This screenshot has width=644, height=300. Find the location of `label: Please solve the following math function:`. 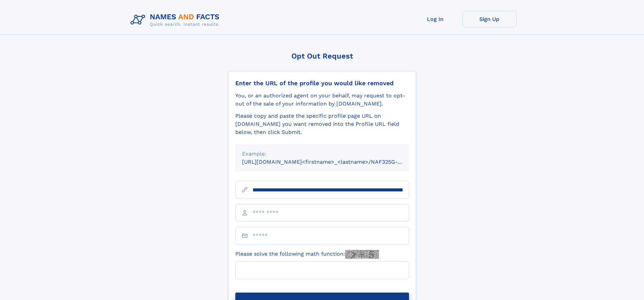

label: Please solve the following math function: is located at coordinates (307, 254).